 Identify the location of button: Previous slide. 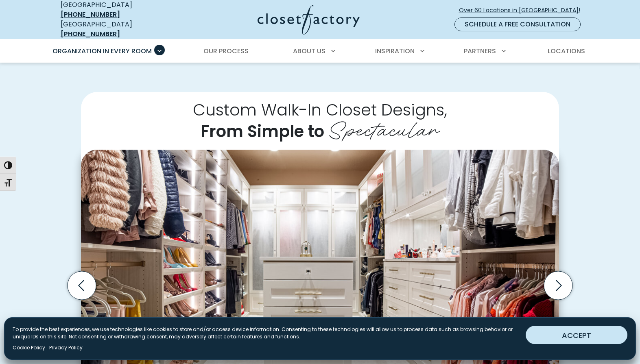
(82, 286).